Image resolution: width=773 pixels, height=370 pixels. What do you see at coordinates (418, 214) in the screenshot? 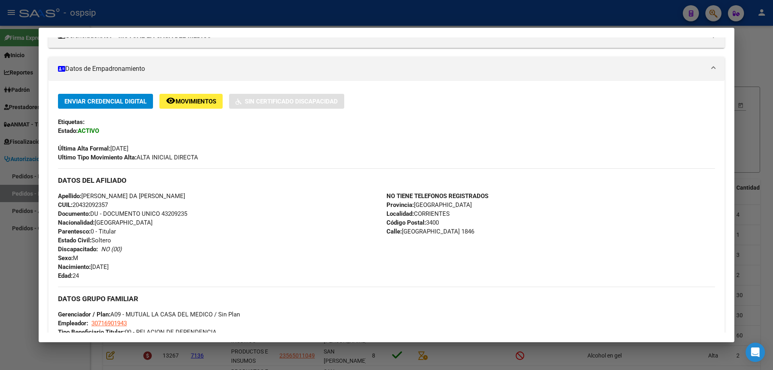
I see `span: CORRIENTES` at bounding box center [418, 214].